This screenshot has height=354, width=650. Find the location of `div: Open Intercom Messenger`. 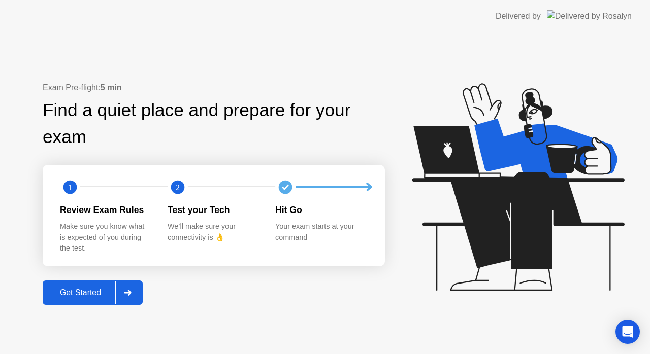

div: Open Intercom Messenger is located at coordinates (627, 332).